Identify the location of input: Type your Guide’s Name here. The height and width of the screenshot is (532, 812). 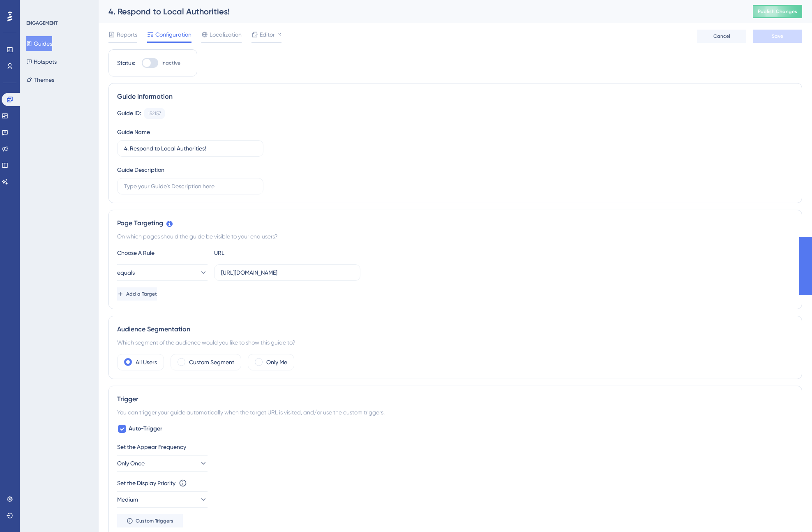
(190, 148).